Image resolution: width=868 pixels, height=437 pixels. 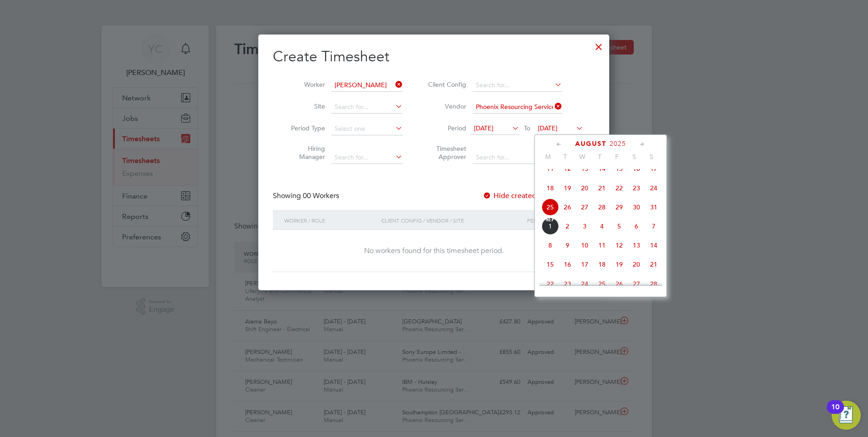 What do you see at coordinates (446, 84) in the screenshot?
I see `label: Client Config` at bounding box center [446, 84].